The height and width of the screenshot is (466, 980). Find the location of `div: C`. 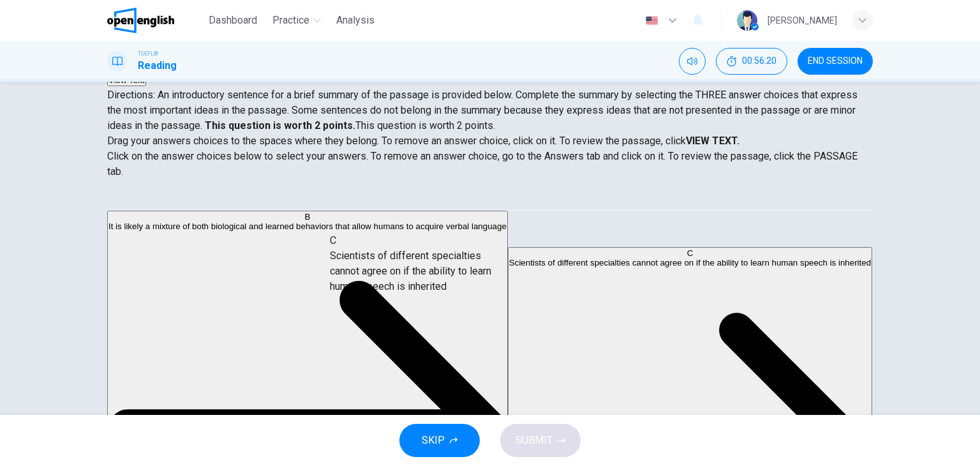

div: C is located at coordinates (689, 252).